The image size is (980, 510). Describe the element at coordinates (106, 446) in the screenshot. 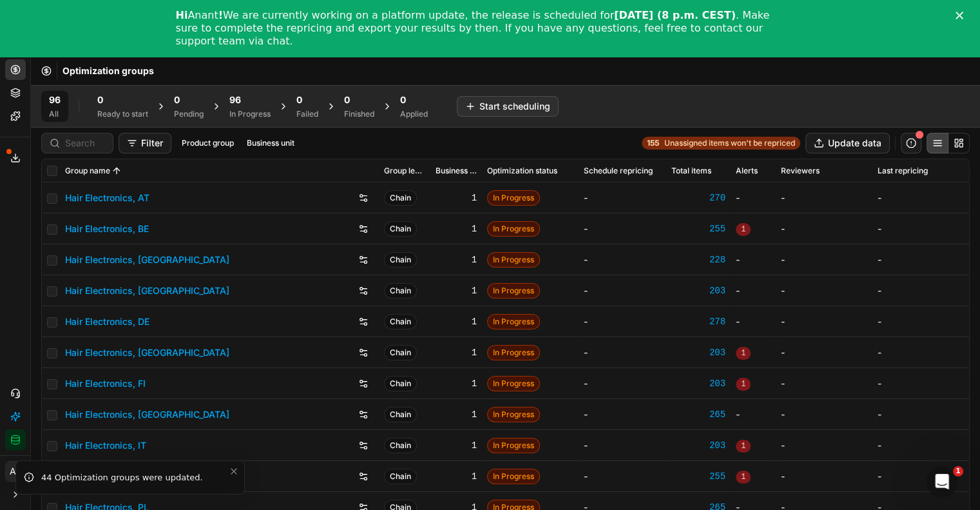

I see `a: Hair Electronics, IT` at that location.